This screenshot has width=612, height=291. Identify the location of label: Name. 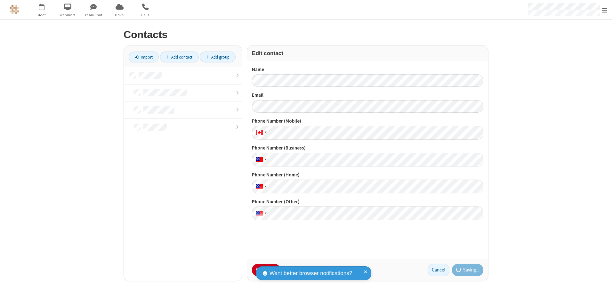
(368, 69).